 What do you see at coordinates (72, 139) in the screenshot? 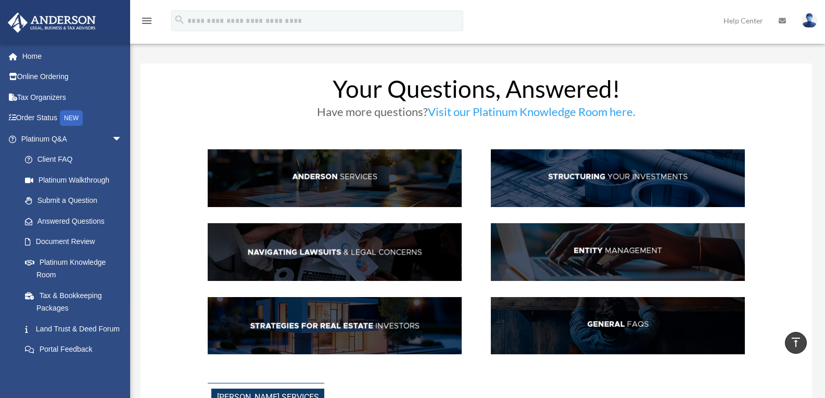
I see `a: Platinum Q&Aarrow_drop_down` at bounding box center [72, 139].